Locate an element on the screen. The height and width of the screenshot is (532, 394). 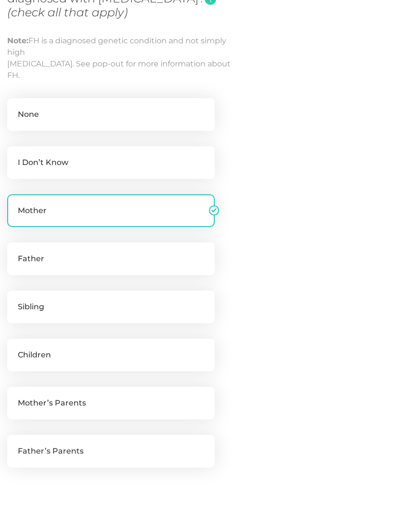
b: Note: is located at coordinates (18, 40).